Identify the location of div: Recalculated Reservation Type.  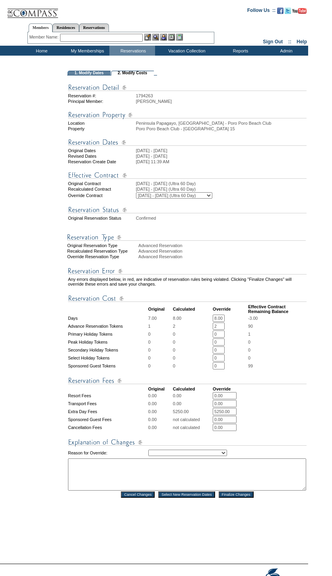
(102, 251).